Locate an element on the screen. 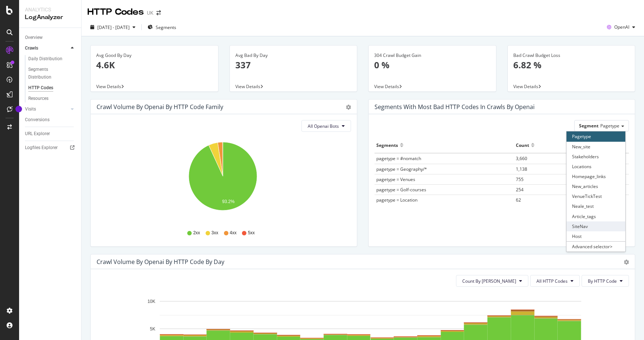 This screenshot has width=644, height=340. span: pagetype = Location is located at coordinates (397, 200).